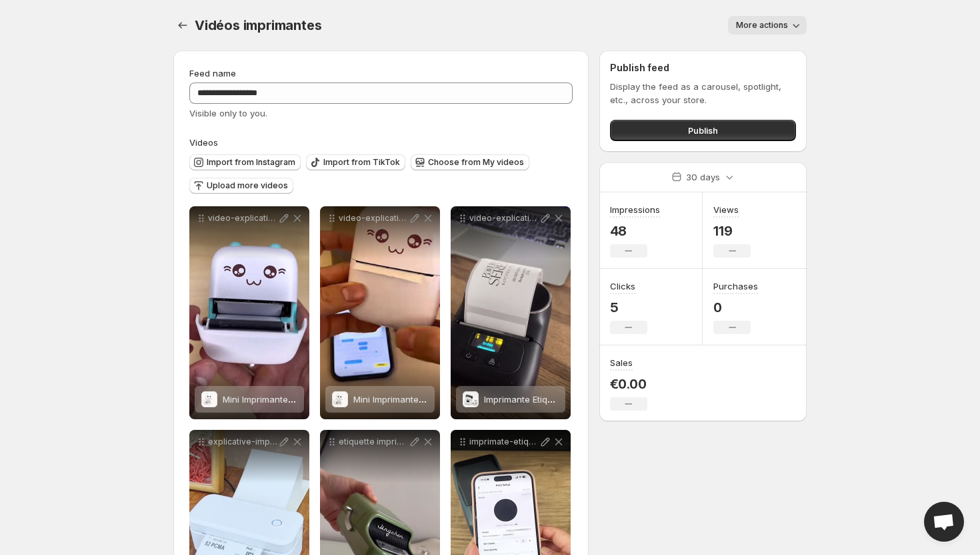 Image resolution: width=980 pixels, height=555 pixels. I want to click on div: video-explicative-etiquette-thermiqueImprimante Etiquettes Thermique Format Mini - Édition Blanch..., so click(511, 313).